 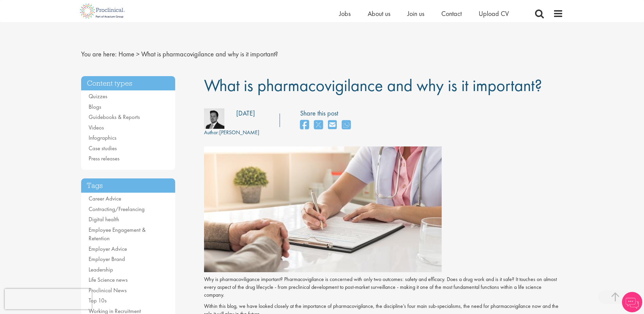 What do you see at coordinates (452, 13) in the screenshot?
I see `a: Contact` at bounding box center [452, 13].